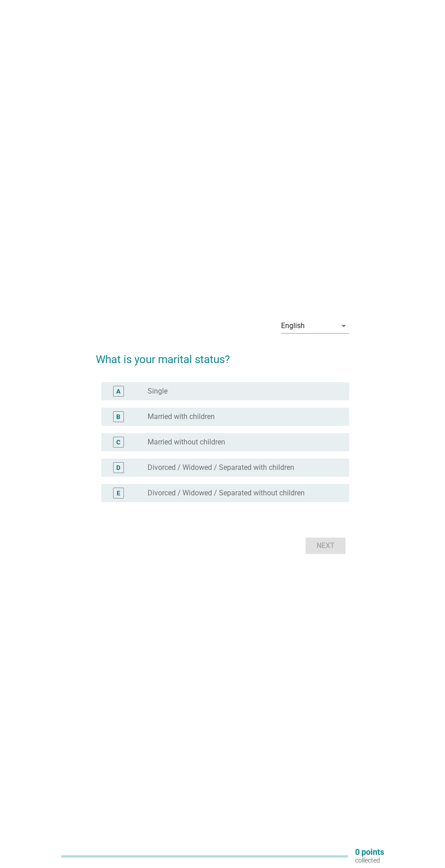 This screenshot has height=868, width=445. Describe the element at coordinates (293, 326) in the screenshot. I see `div: English` at that location.